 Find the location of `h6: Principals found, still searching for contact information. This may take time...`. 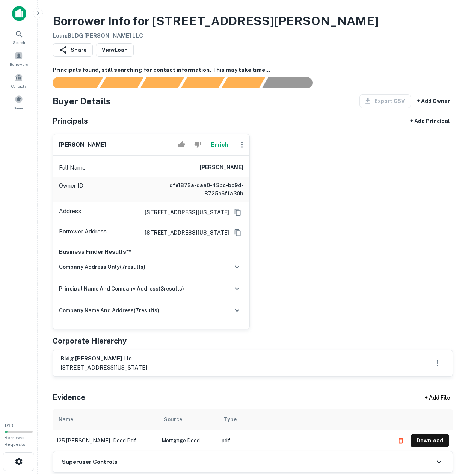

h6: Principals found, still searching for contact information. This may take time... is located at coordinates (253, 70).